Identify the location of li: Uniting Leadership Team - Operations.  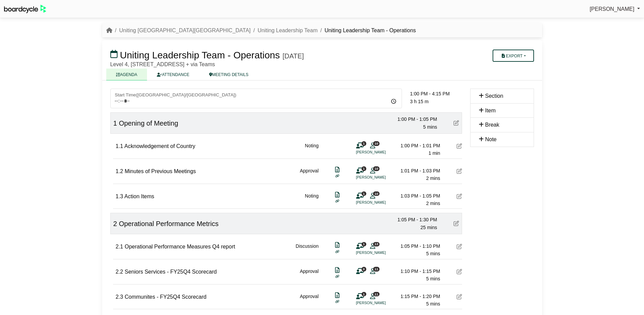
(367, 30).